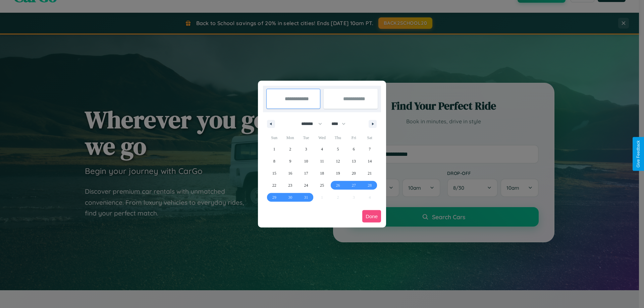 The width and height of the screenshot is (644, 308). Describe the element at coordinates (338, 138) in the screenshot. I see `span: Thu` at that location.